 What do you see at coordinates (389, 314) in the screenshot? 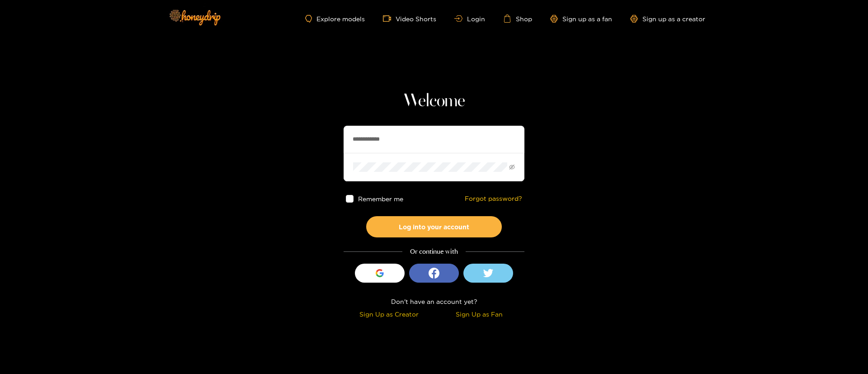
I see `div: Sign Up as Creator` at bounding box center [389, 314].